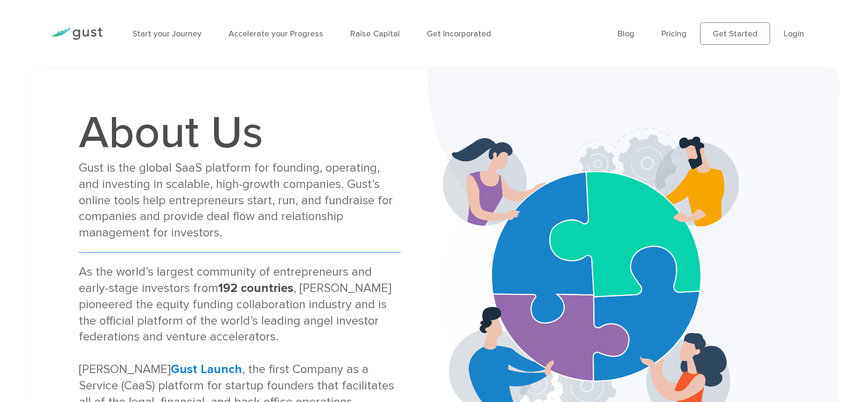 This screenshot has width=868, height=402. Describe the element at coordinates (240, 133) in the screenshot. I see `h1: About Us` at that location.